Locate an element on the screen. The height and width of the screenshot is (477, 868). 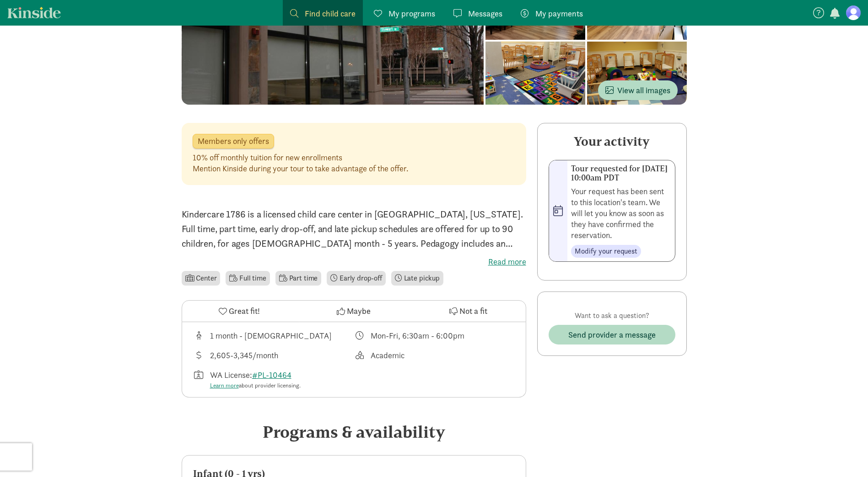
div: WA License: is located at coordinates (256, 380).